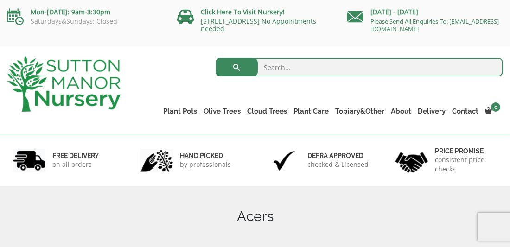 The height and width of the screenshot is (247, 510). What do you see at coordinates (311, 111) in the screenshot?
I see `a: Plant Care` at bounding box center [311, 111].